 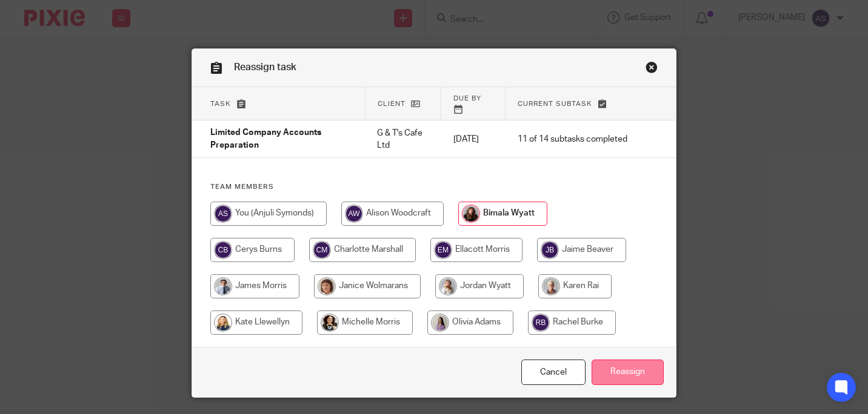 What do you see at coordinates (434, 188) in the screenshot?
I see `h4: Team members` at bounding box center [434, 188].